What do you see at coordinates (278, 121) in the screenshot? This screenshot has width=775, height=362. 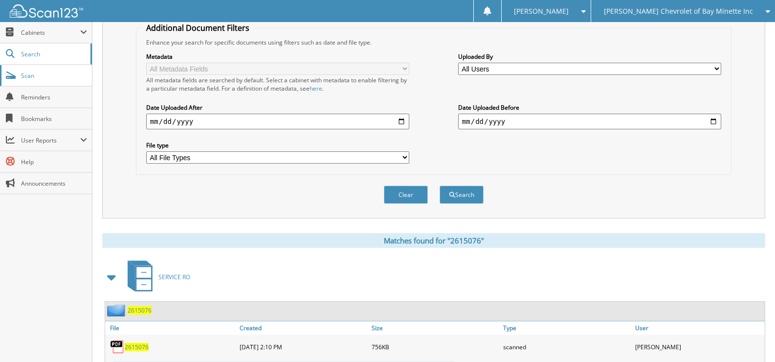 I see `input: start` at bounding box center [278, 121].